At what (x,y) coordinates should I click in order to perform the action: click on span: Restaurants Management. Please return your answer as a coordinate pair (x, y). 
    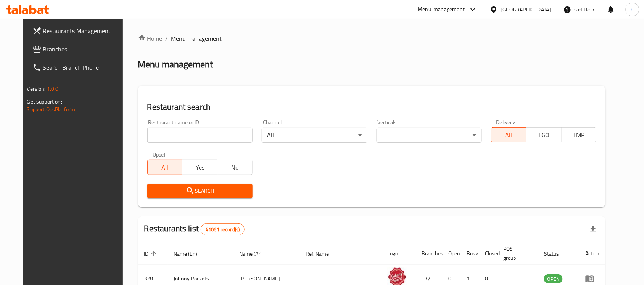
    Looking at the image, I should click on (84, 31).